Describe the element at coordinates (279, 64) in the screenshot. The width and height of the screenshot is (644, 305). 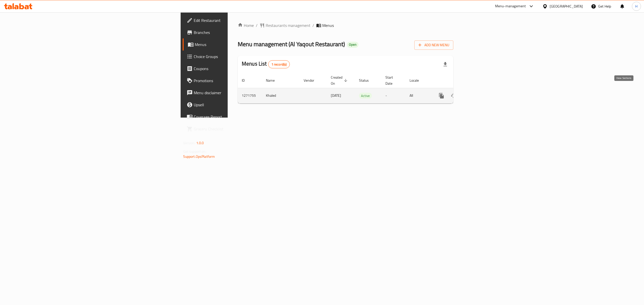
I see `div: Total records count` at that location.